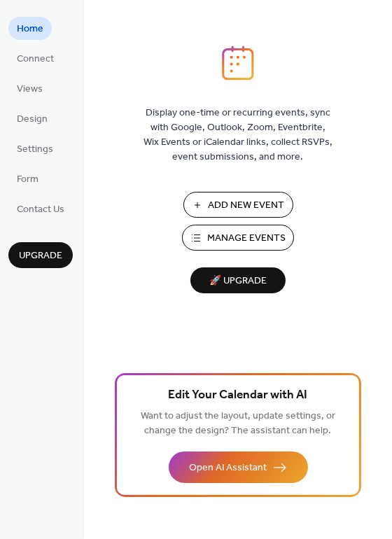 This screenshot has height=539, width=392. Describe the element at coordinates (35, 60) in the screenshot. I see `span: Connect` at that location.